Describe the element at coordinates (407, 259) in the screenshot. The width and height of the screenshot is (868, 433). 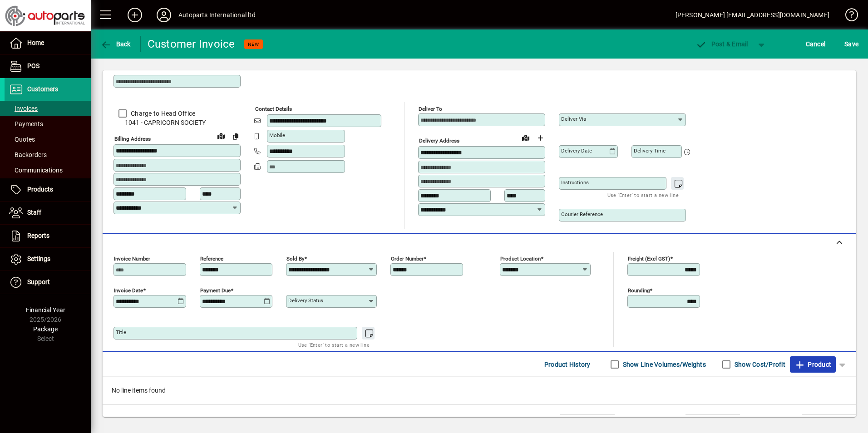
I see `mat-label: Order number` at that location.